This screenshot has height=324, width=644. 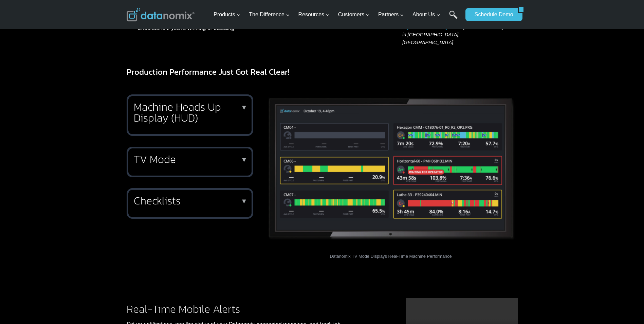 What do you see at coordinates (314, 15) in the screenshot?
I see `span: Resources` at bounding box center [314, 15].